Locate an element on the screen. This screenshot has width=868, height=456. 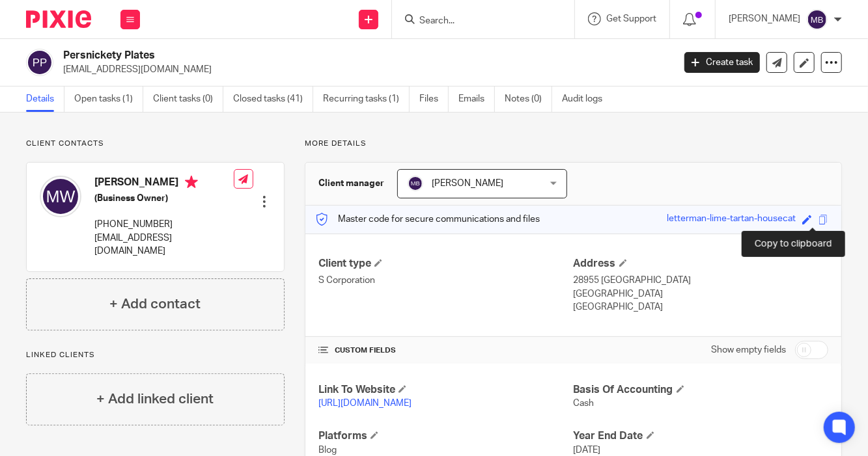
a: Client tasks (0) is located at coordinates (188, 99).